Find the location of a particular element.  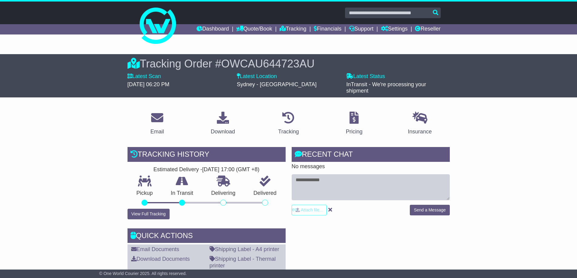

a: Email Documents is located at coordinates (155, 250).